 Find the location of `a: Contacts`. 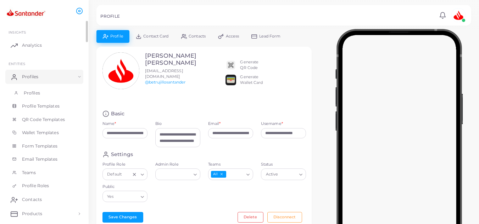

a: Contacts is located at coordinates (44, 200).